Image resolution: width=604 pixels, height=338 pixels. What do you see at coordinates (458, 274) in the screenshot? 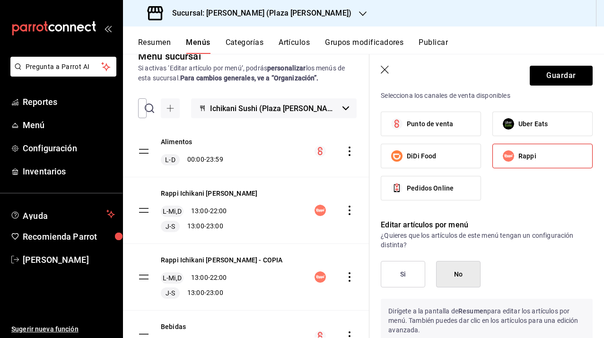
I see `button: No` at bounding box center [458, 274].